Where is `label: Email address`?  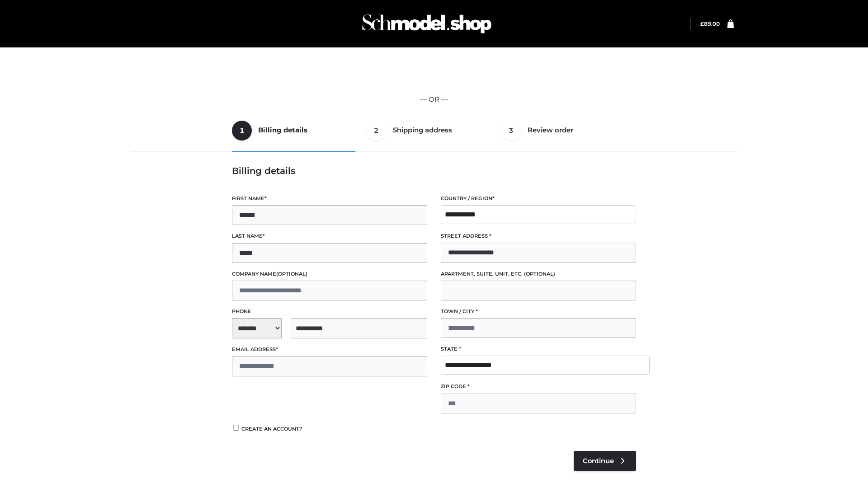 label: Email address is located at coordinates (329, 349).